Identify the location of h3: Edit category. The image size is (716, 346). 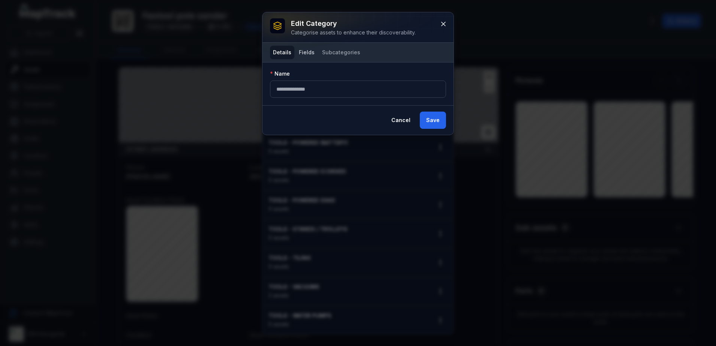
(353, 24).